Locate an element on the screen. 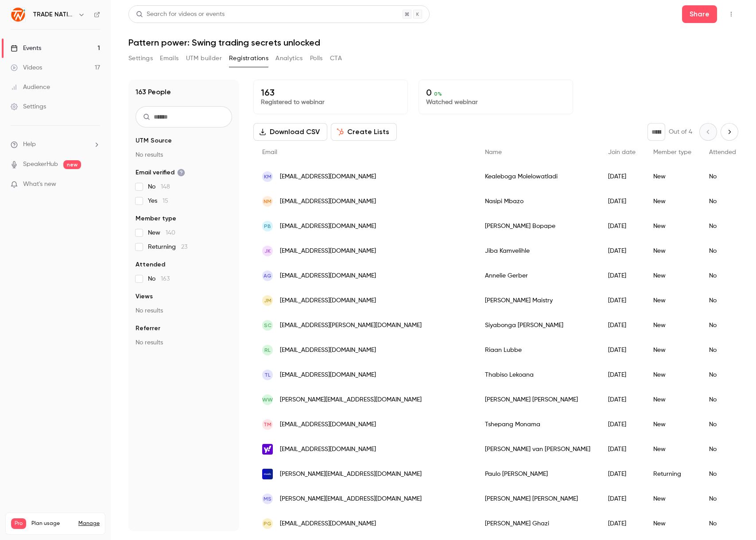 The height and width of the screenshot is (540, 756). span: Name is located at coordinates (493, 153).